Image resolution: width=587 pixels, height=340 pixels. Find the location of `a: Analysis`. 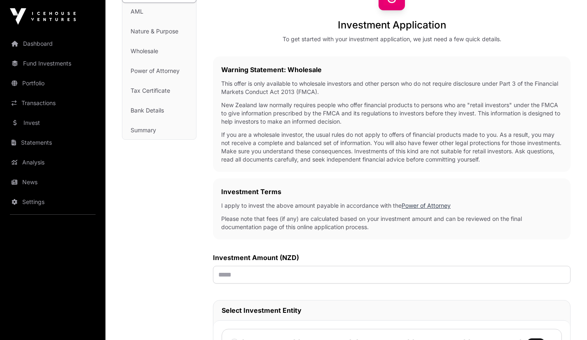

a: Analysis is located at coordinates (53, 162).